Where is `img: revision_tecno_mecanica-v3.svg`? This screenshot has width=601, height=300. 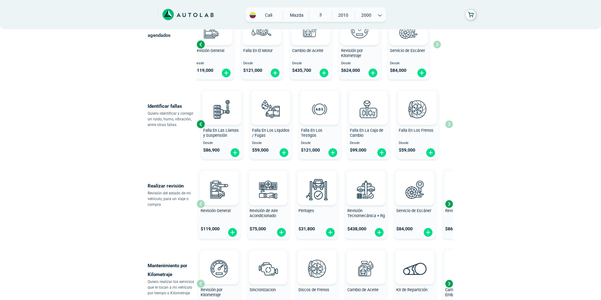 img: revision_tecno_mecanica-v3.svg is located at coordinates (366, 189).